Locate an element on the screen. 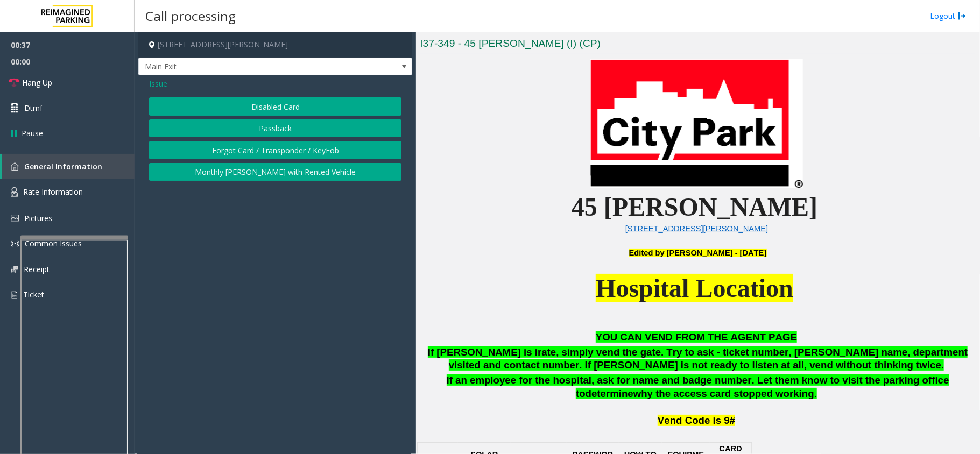 This screenshot has width=980, height=454. span: Pause is located at coordinates (32, 133).